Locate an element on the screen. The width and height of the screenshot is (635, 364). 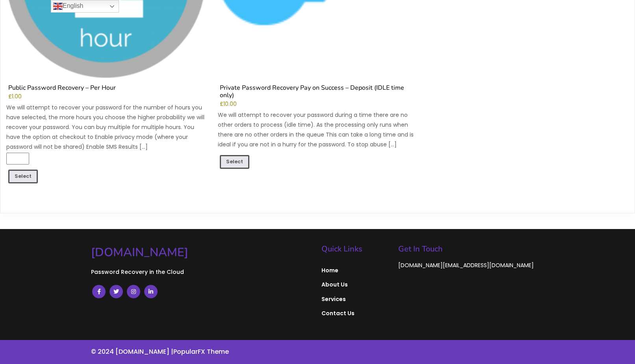
h5: Quick Links is located at coordinates (355, 249).